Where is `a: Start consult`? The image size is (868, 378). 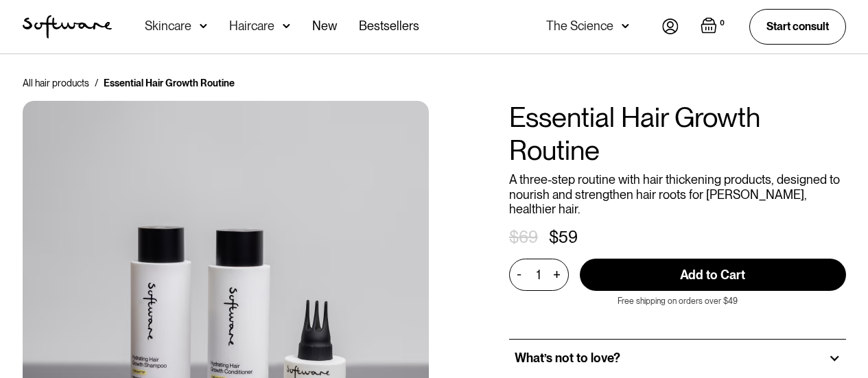 a: Start consult is located at coordinates (798, 26).